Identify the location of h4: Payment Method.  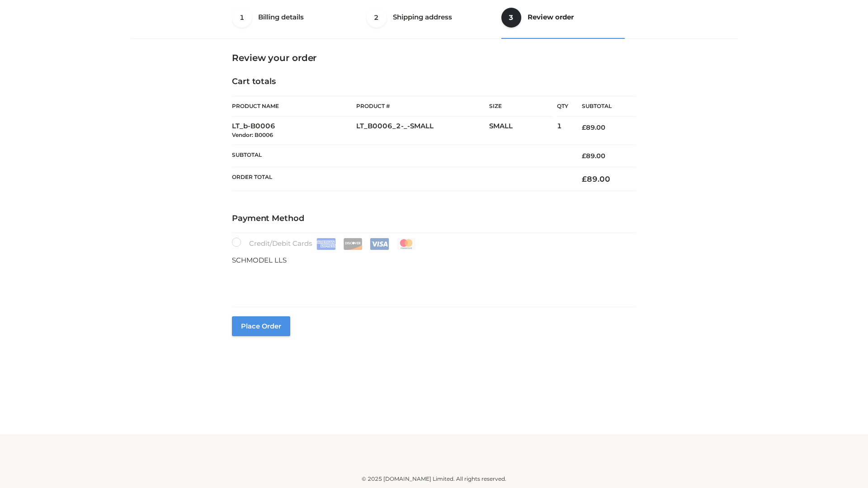
(434, 219).